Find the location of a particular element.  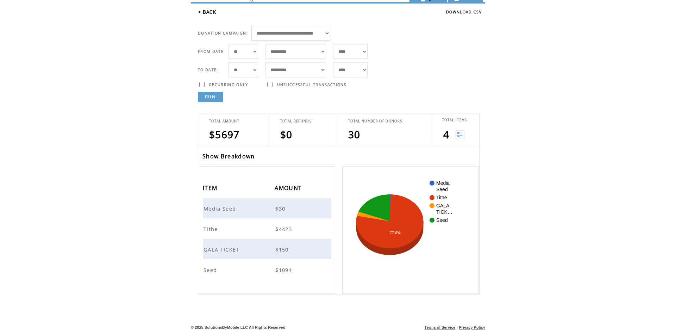

span: $1094 is located at coordinates (285, 269).